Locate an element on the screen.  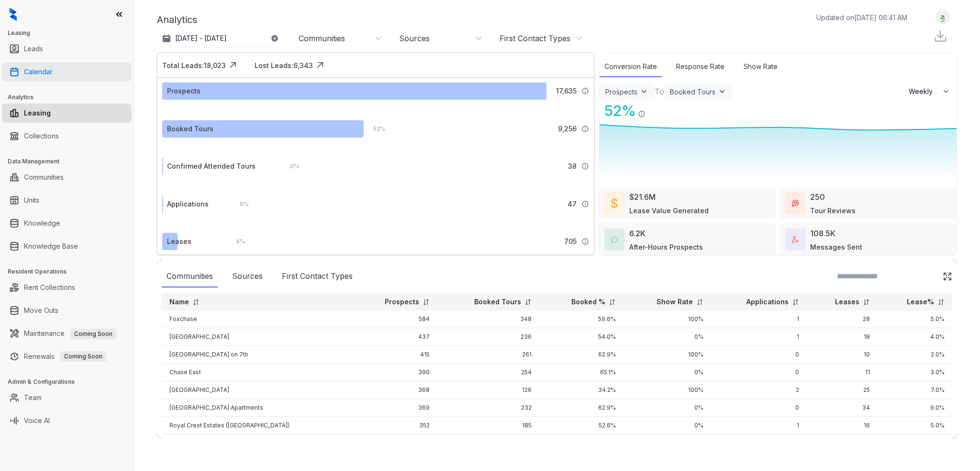
div: Leases is located at coordinates (179, 241).